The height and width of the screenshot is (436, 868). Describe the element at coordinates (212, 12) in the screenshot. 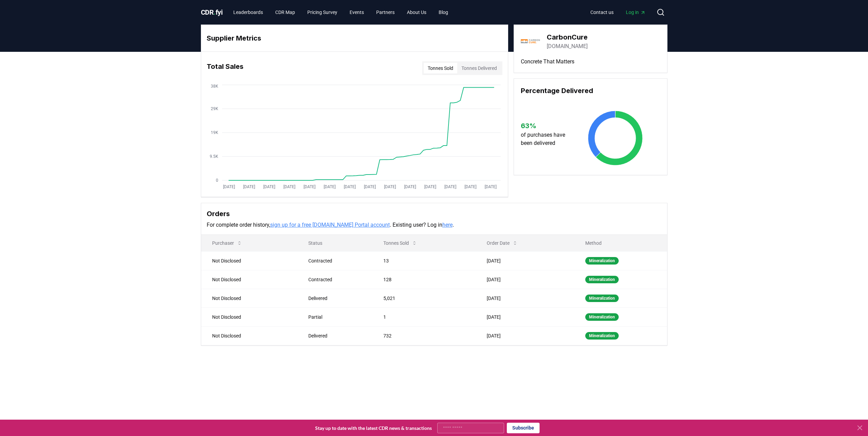

I see `a: CDR.fyi` at that location.